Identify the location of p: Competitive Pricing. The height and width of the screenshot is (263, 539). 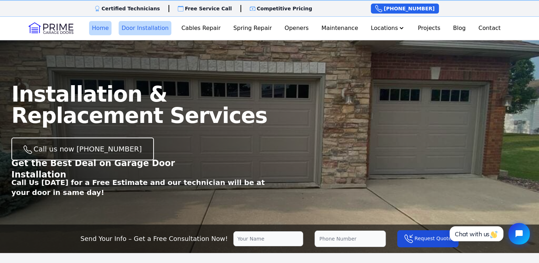
(284, 9).